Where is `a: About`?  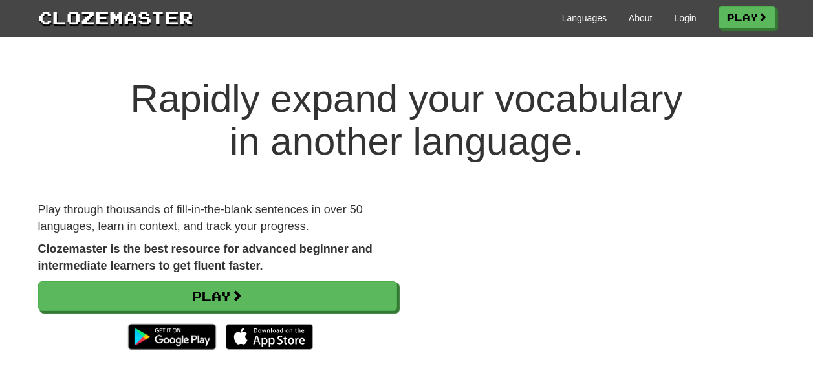
a: About is located at coordinates (641, 18).